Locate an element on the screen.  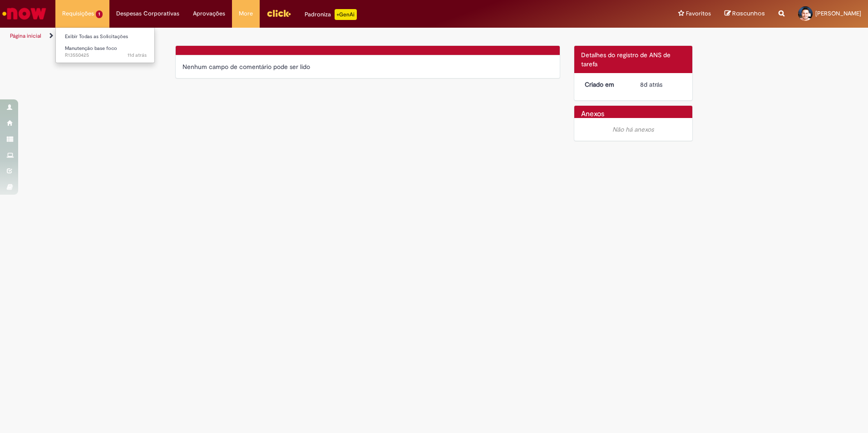
span: Requisições is located at coordinates (78, 14).